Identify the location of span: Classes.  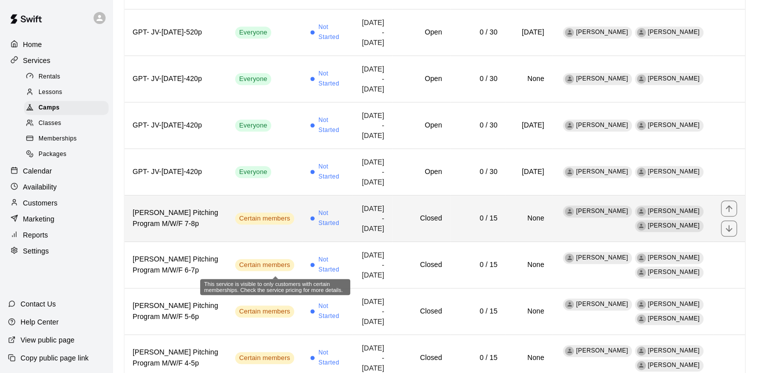
(50, 124).